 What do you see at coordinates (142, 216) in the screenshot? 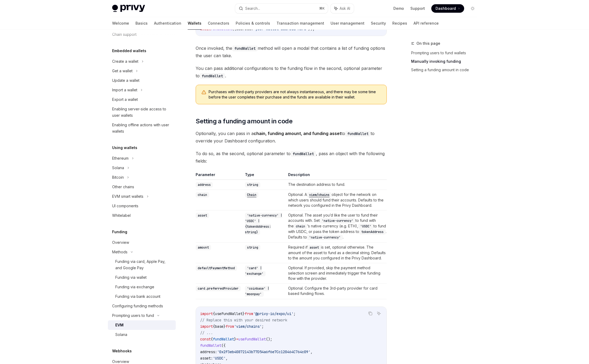
I see `a: Whitelabel` at bounding box center [142, 216].